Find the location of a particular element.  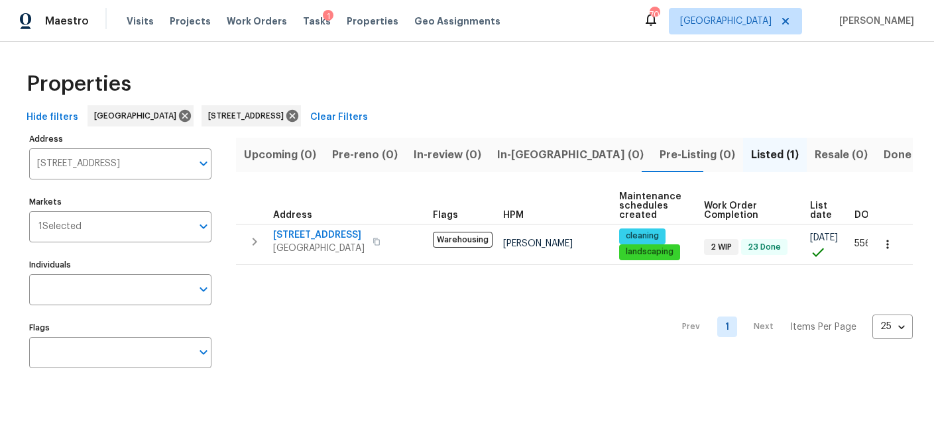

div: 1 is located at coordinates (328, 17).